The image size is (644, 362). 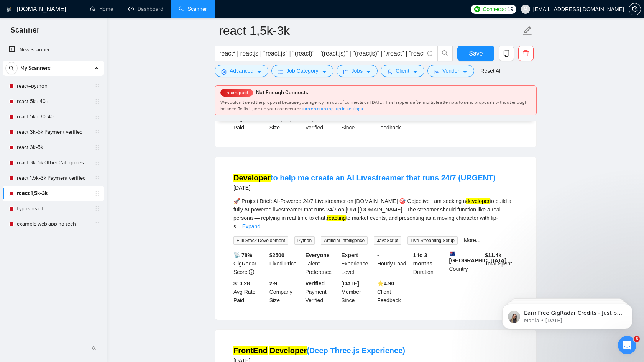 I want to click on div: Total Spent, so click(x=501, y=264).